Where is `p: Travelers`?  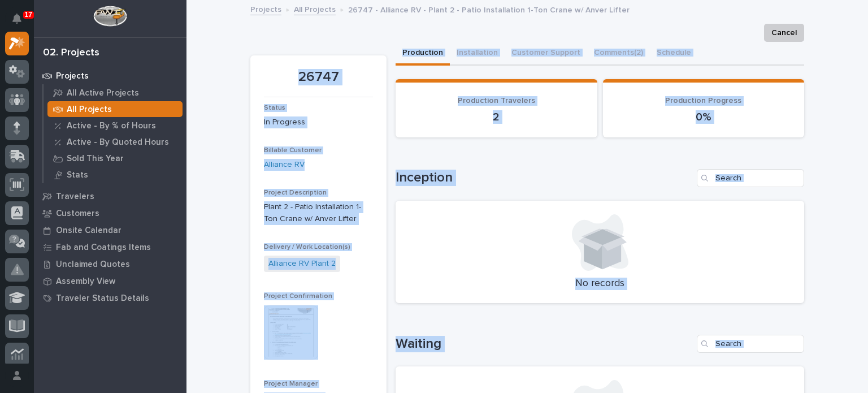
p: Travelers is located at coordinates (75, 197).